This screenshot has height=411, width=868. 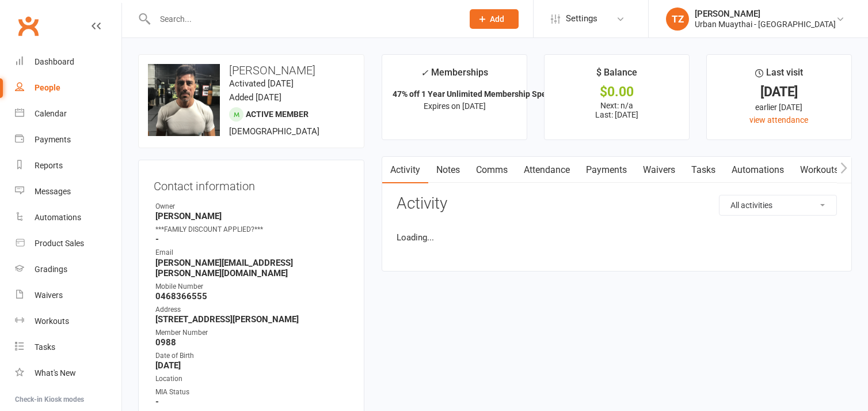 I want to click on a: Gradings, so click(x=68, y=269).